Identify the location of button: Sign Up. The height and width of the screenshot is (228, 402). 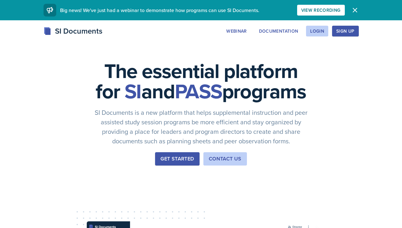
(345, 31).